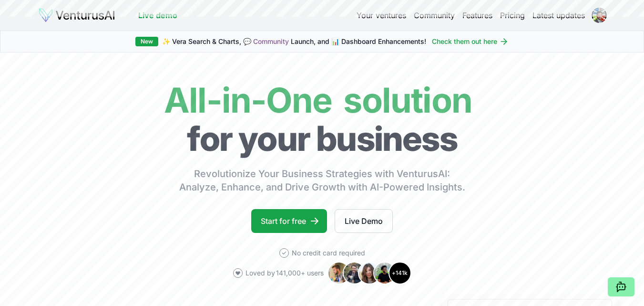  Describe the element at coordinates (384, 273) in the screenshot. I see `img: Avatar 4` at that location.